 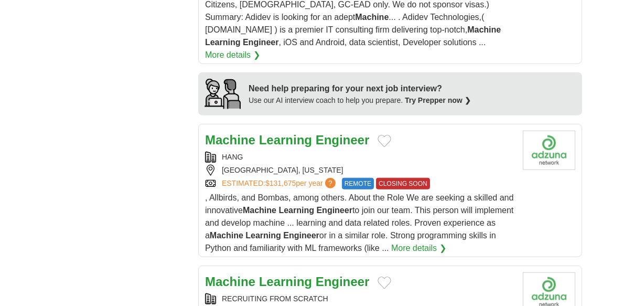 I want to click on div: HANG, so click(x=360, y=157).